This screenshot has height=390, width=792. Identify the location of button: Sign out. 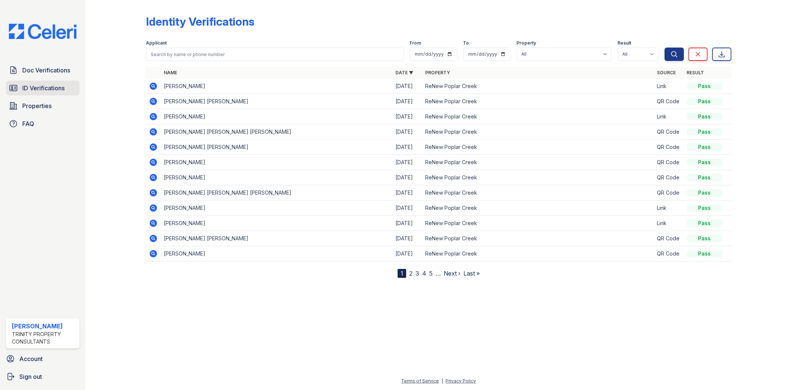
(43, 377).